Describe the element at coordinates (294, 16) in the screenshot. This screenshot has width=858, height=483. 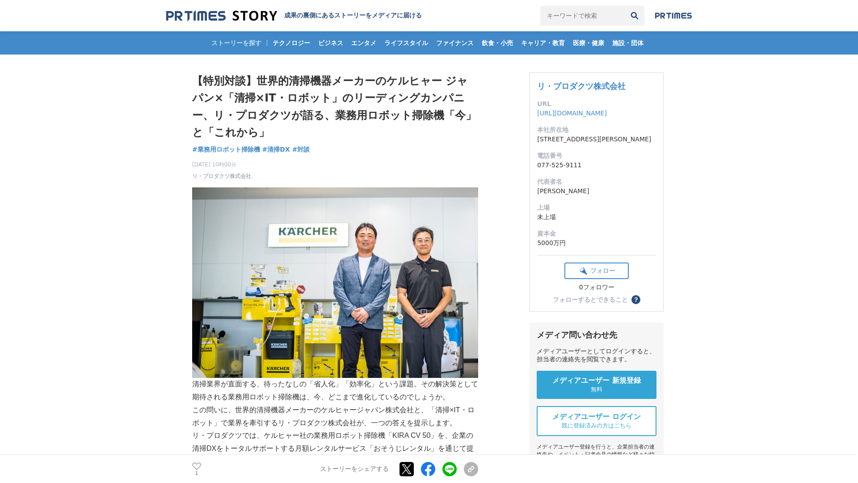
I see `a: 成果の裏側にあるストーリーをメディアに届ける 成果の裏側にあるストーリーをメディアに届ける` at that location.